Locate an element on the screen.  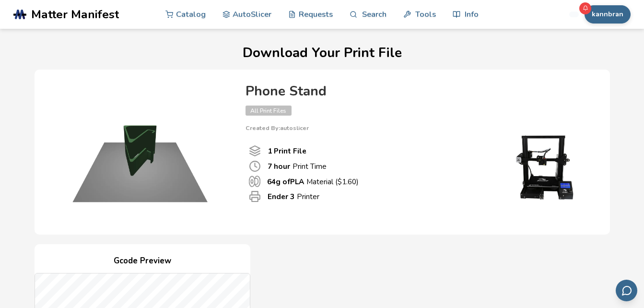
p: Created By: autoslicer is located at coordinates (418, 128).